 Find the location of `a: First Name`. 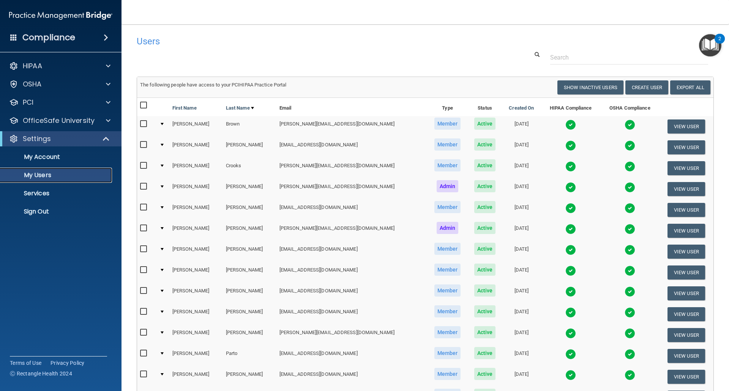

a: First Name is located at coordinates (184, 108).